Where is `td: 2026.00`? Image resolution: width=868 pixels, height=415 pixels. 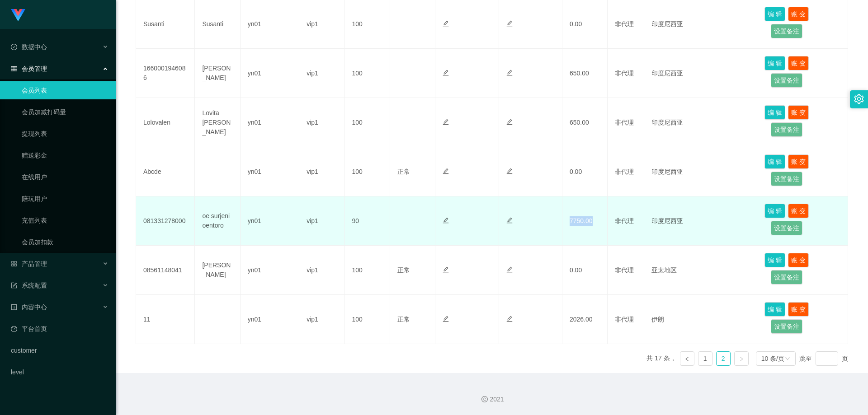 td: 2026.00 is located at coordinates (585, 319).